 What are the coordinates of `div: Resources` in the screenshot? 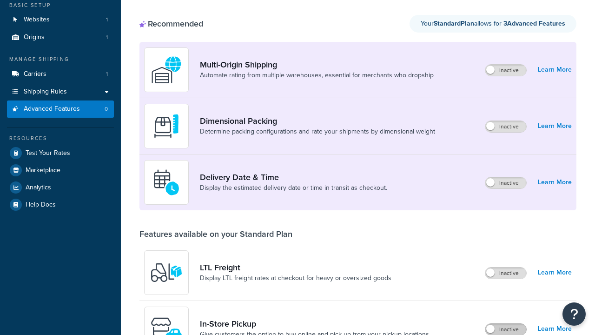 It's located at (60, 138).